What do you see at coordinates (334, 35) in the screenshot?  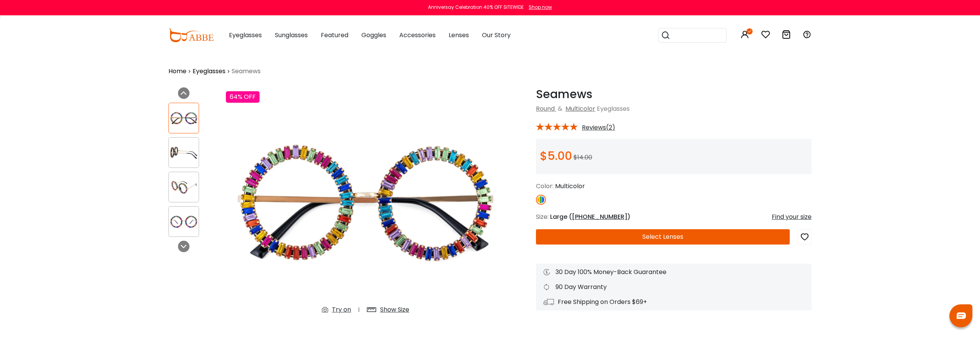 I see `span: Featured` at bounding box center [334, 35].